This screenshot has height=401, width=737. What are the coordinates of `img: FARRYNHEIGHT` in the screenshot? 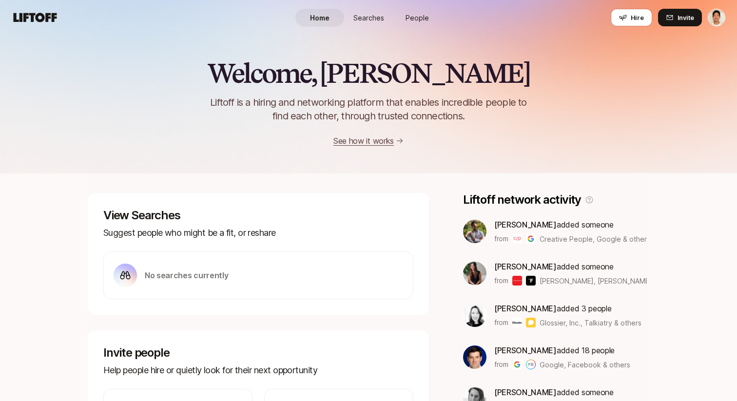 It's located at (531, 281).